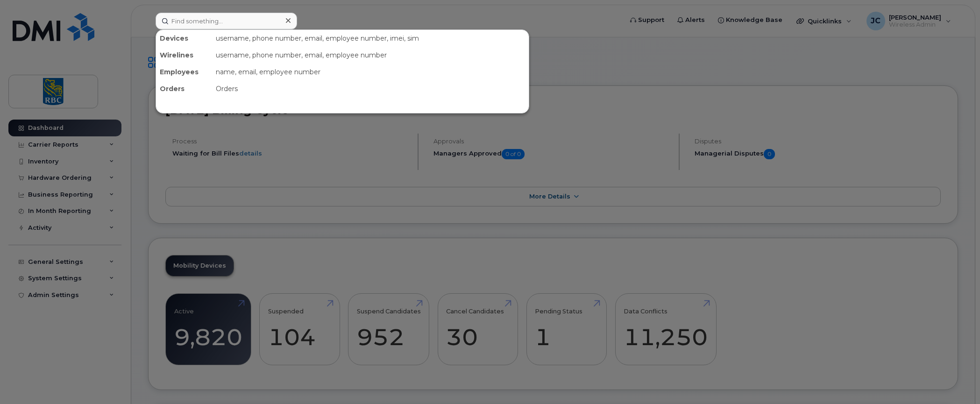 This screenshot has height=404, width=980. I want to click on div: name, email, employee number, so click(370, 72).